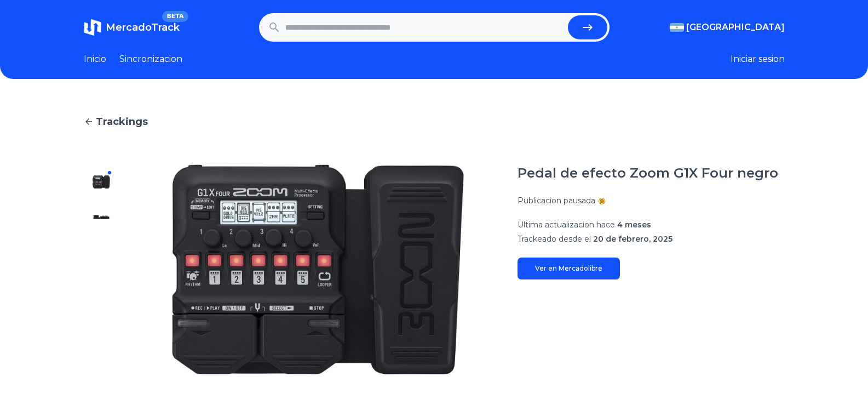 This screenshot has height=411, width=868. Describe the element at coordinates (131, 27) in the screenshot. I see `a: MercadoTrackBETA` at that location.